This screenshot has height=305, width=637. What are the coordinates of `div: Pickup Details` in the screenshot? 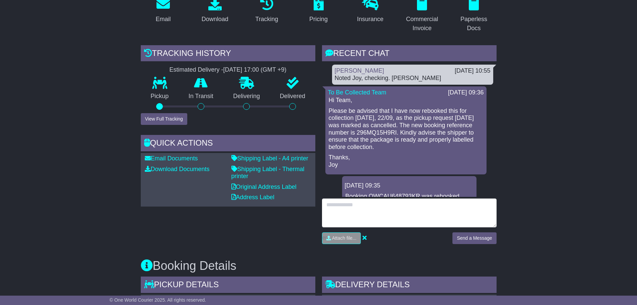 It's located at (228, 285).